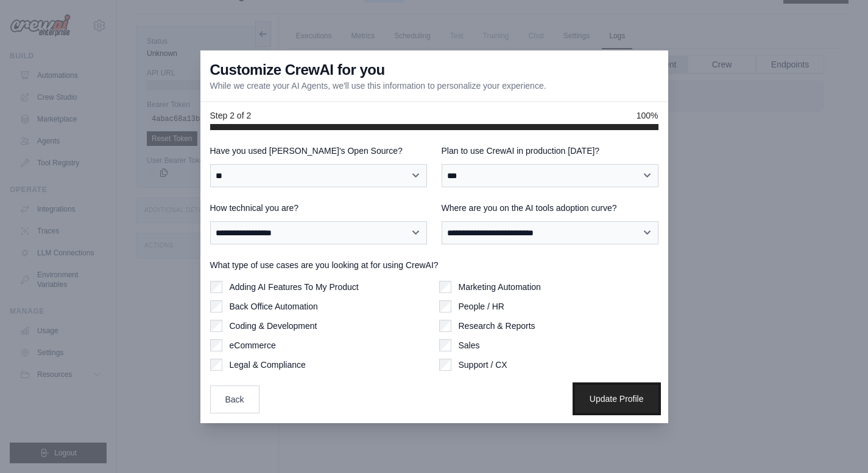 The image size is (868, 473). Describe the element at coordinates (647, 115) in the screenshot. I see `span: 100%` at that location.